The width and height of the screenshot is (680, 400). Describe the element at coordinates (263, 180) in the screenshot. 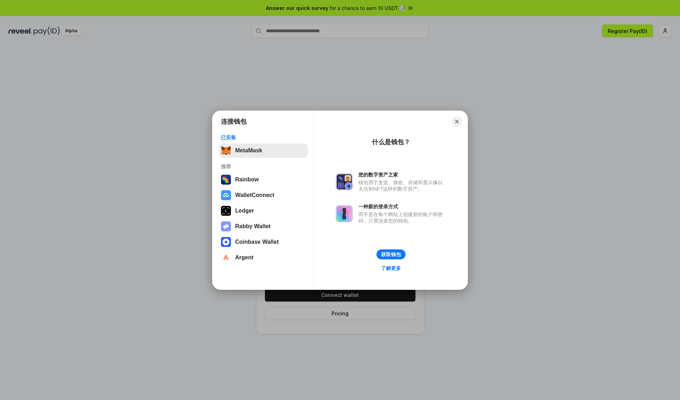

I see `button: Rainbow` at that location.